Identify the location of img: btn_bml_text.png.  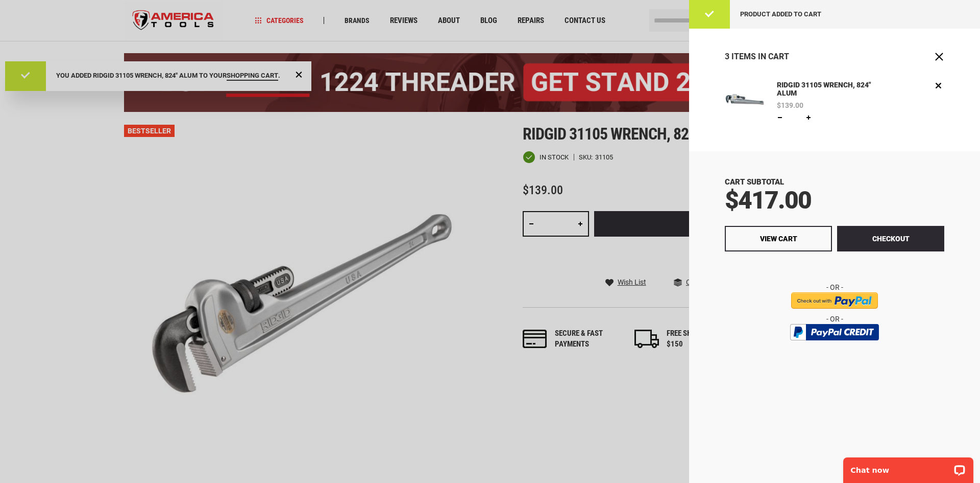
(835, 349).